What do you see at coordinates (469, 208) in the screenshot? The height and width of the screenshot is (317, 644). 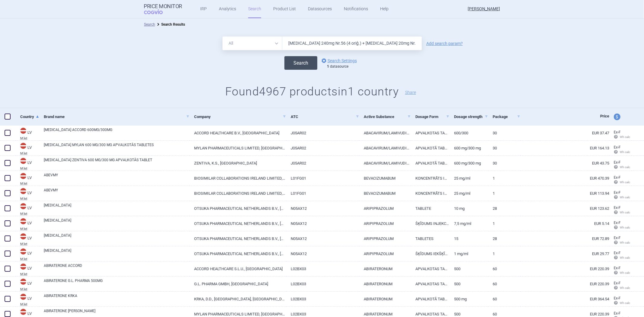 I see `a: 10 mg` at bounding box center [469, 208].